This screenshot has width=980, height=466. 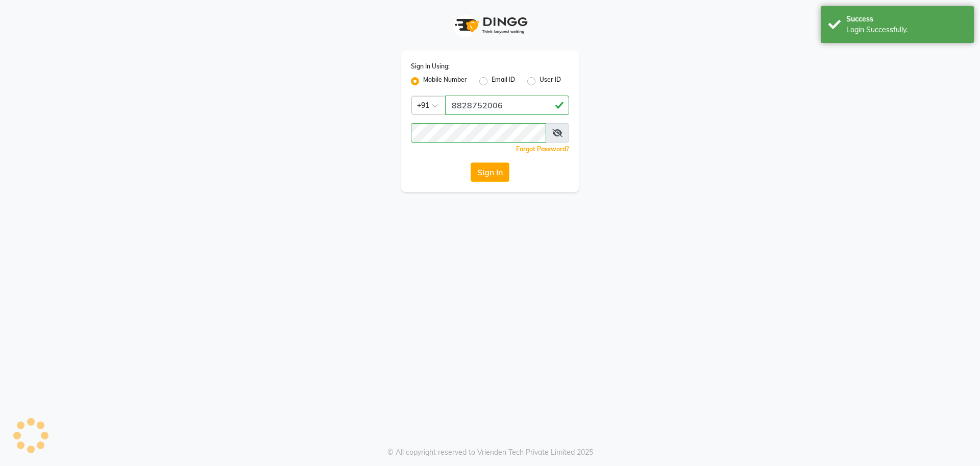 What do you see at coordinates (490, 25) in the screenshot?
I see `img: logo1.svg` at bounding box center [490, 25].